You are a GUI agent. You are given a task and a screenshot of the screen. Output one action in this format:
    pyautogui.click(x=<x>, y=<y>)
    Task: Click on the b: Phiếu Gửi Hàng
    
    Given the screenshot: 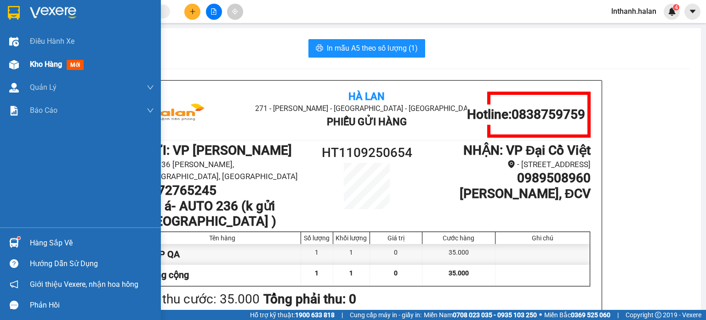 What is the action you would take?
    pyautogui.click(x=367, y=121)
    